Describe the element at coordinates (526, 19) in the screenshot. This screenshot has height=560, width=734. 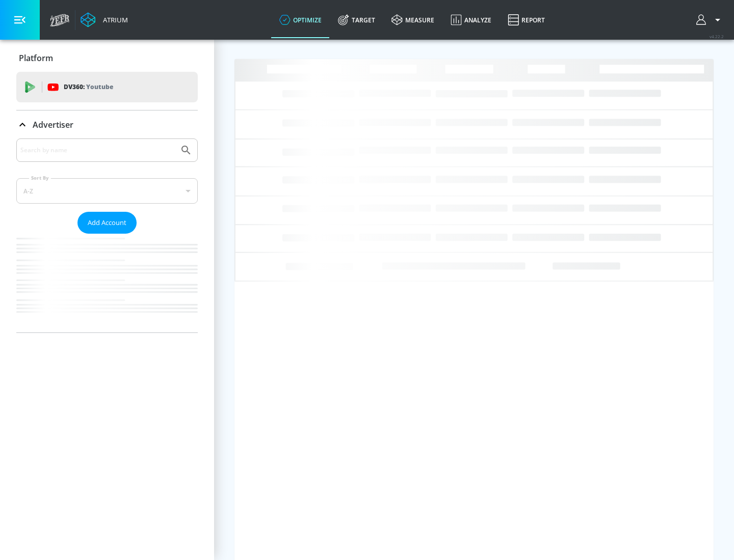
I see `a: Report` at that location.